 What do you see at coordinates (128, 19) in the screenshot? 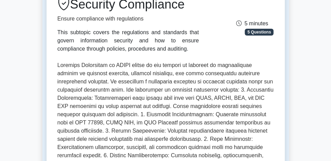
I see `p: Ensure compliance with regulations` at bounding box center [128, 19].